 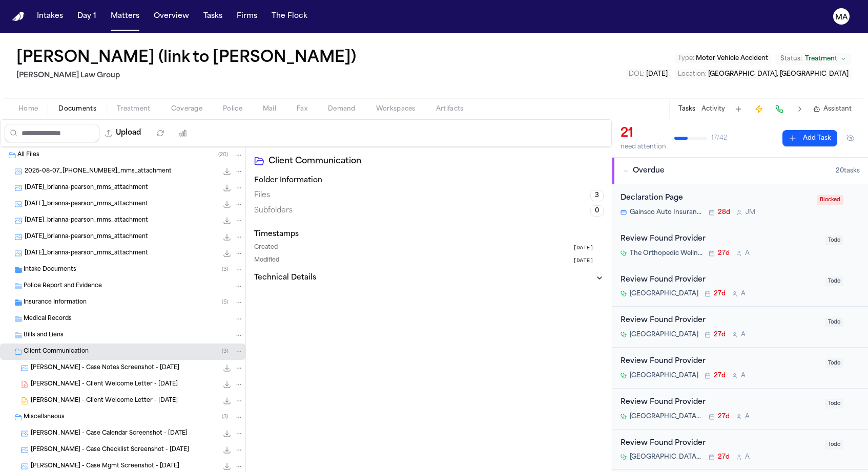 What do you see at coordinates (44, 335) in the screenshot?
I see `span: Bills and Liens` at bounding box center [44, 335].